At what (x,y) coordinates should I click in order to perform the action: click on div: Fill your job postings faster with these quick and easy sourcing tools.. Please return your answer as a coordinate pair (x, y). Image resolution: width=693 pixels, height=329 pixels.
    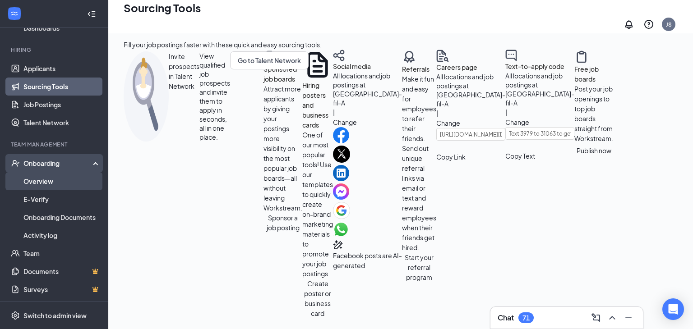
    Looking at the image, I should click on (222, 45).